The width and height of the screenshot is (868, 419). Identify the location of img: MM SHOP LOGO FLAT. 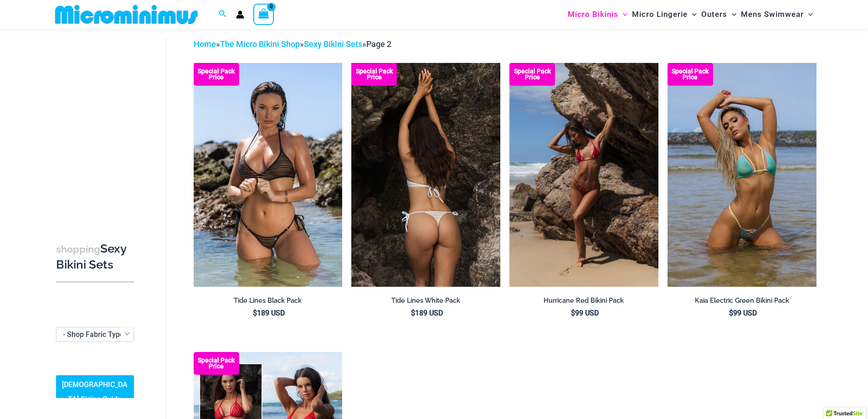
(126, 14).